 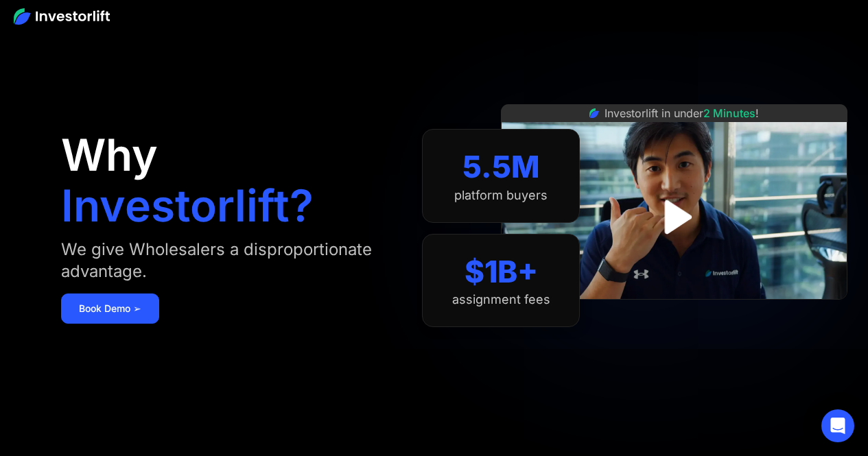 I want to click on h1: Why, so click(x=109, y=155).